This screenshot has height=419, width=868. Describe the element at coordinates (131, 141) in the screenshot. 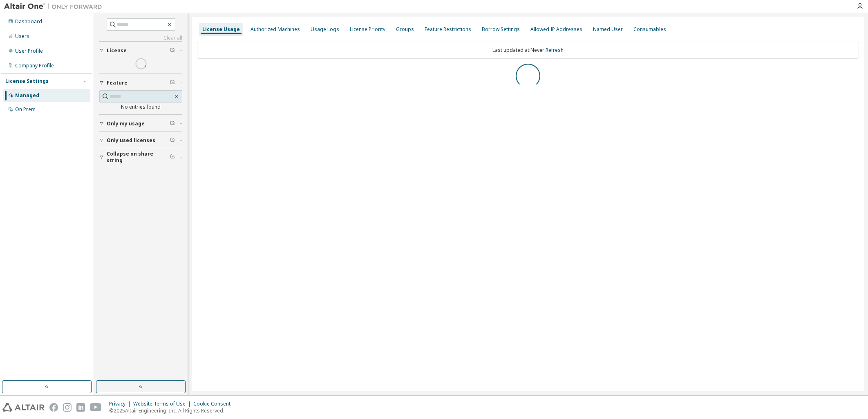

I see `span: Only used licenses` at that location.